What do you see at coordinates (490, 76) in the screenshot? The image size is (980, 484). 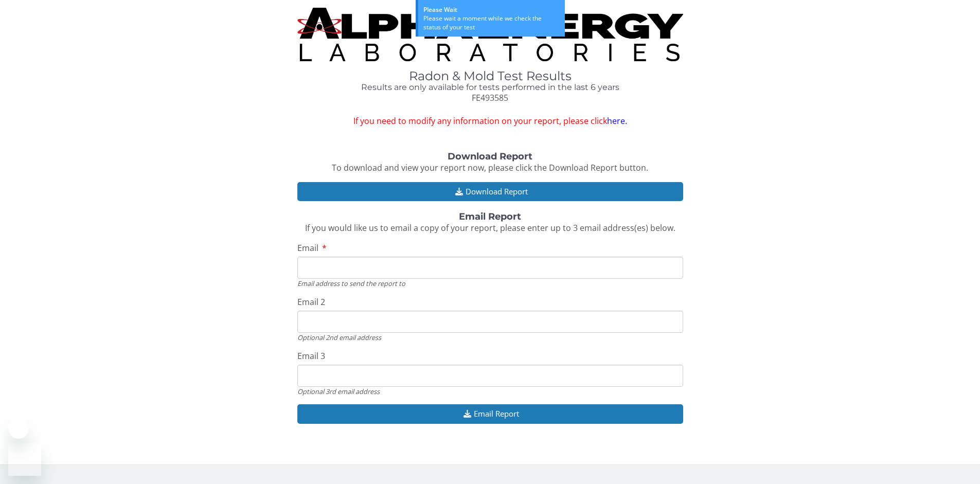 I see `h1: Radon & Mold Test Results` at bounding box center [490, 76].